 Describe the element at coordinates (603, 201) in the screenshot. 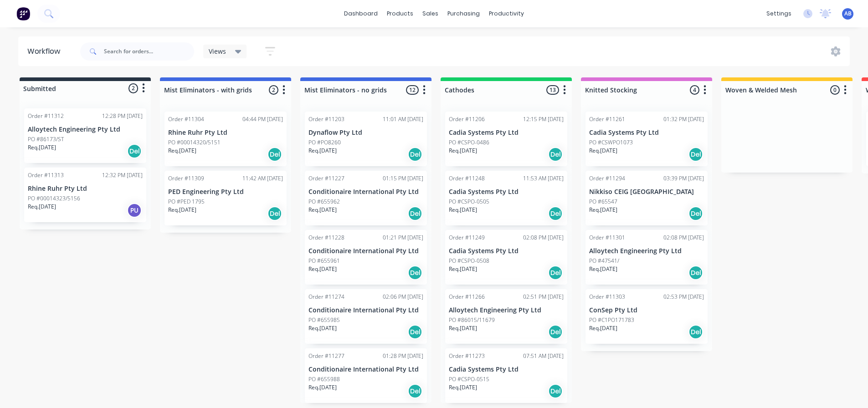

I see `p: PO #65547` at that location.